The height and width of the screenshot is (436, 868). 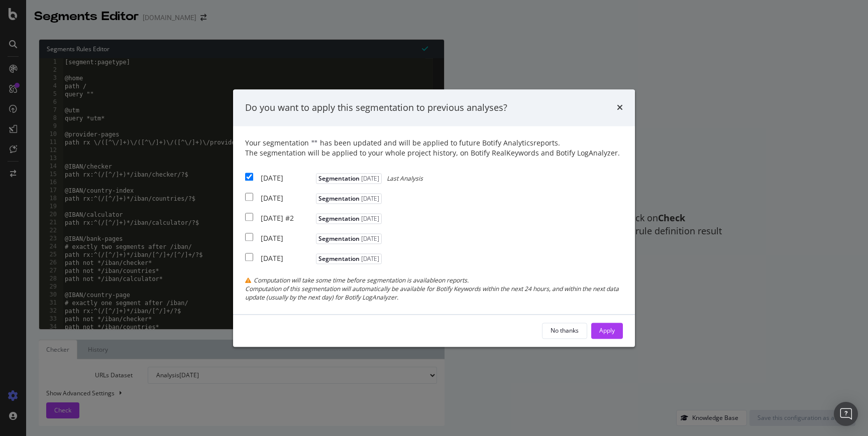 What do you see at coordinates (564, 330) in the screenshot?
I see `button: No thanks` at bounding box center [564, 330].